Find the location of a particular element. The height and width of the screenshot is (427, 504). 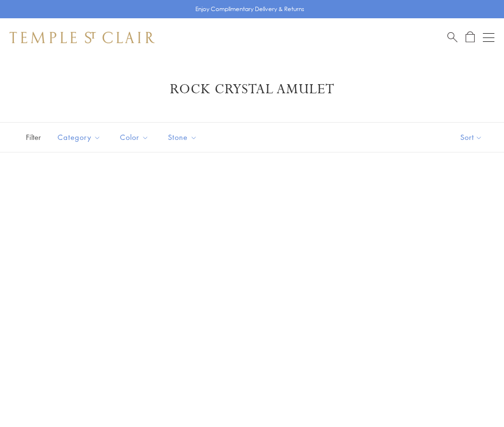

span: Category is located at coordinates (80, 137).